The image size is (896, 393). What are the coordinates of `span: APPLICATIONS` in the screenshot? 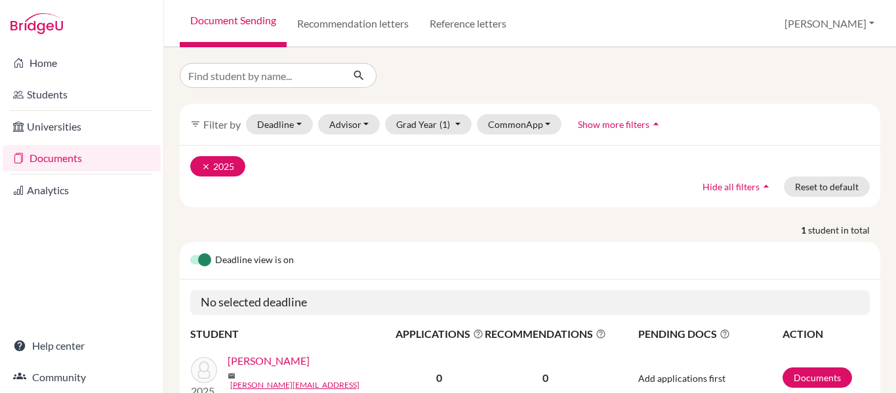 It's located at (439, 334).